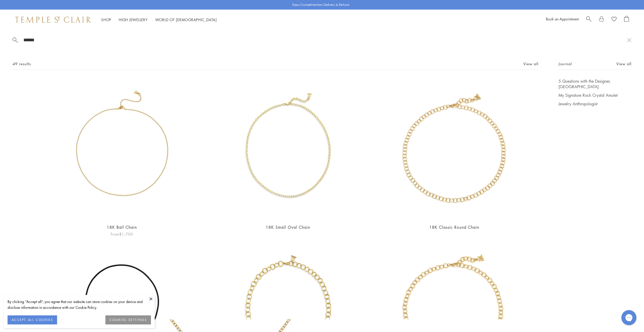  Describe the element at coordinates (614, 19) in the screenshot. I see `a: View Wishlist` at that location.